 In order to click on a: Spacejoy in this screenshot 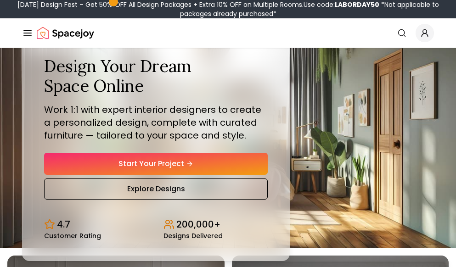, I will do `click(65, 33)`.